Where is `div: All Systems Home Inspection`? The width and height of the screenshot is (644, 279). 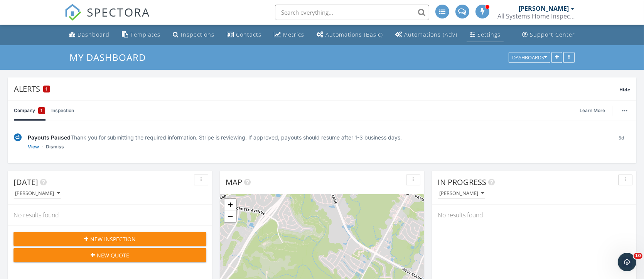 div: All Systems Home Inspection is located at coordinates (536, 16).